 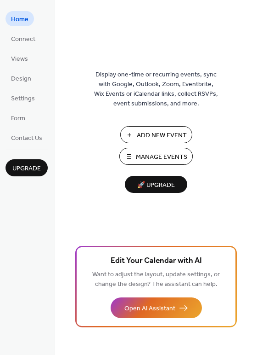 What do you see at coordinates (156, 89) in the screenshot?
I see `span: Display one-time or recurring events, sync with Google, Outlook, Zoom, Eventbrite, Wix Events or ...` at bounding box center [156, 89].